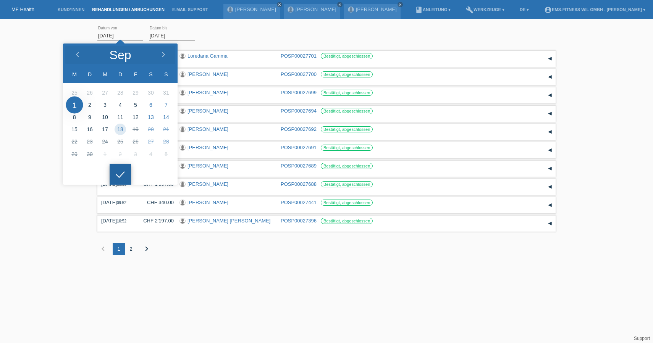 The image size is (653, 343). I want to click on a: MF Health, so click(23, 9).